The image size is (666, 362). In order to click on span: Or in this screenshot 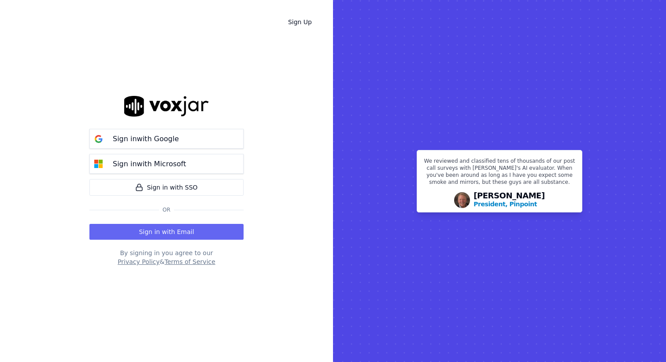, I will do `click(166, 210)`.